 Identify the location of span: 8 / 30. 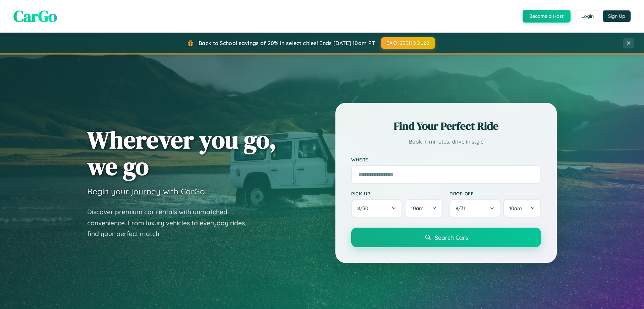
(365, 208).